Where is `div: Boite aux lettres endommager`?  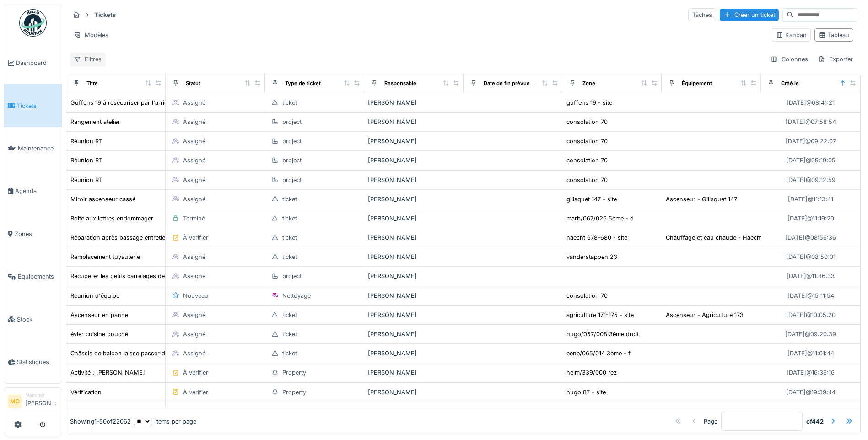
div: Boite aux lettres endommager is located at coordinates (112, 218).